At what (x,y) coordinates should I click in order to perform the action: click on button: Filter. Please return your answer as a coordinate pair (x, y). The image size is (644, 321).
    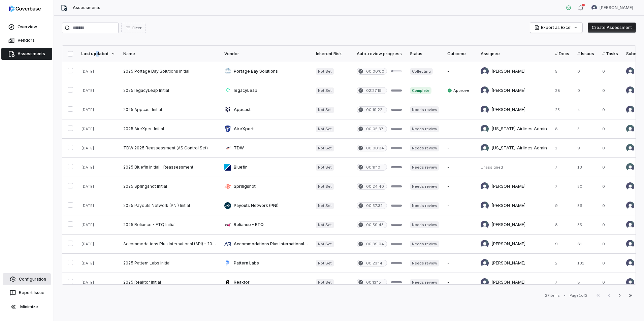
    Looking at the image, I should click on (133, 28).